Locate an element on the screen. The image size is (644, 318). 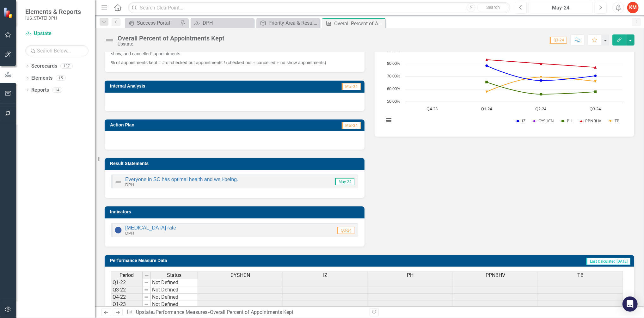
span: Status is located at coordinates (174, 275).